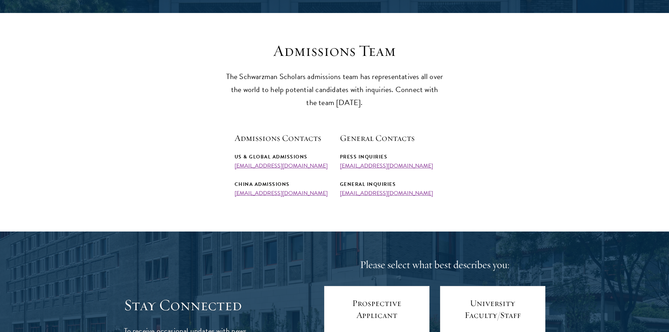  What do you see at coordinates (335, 51) in the screenshot?
I see `h3: Admissions Team` at bounding box center [335, 51].